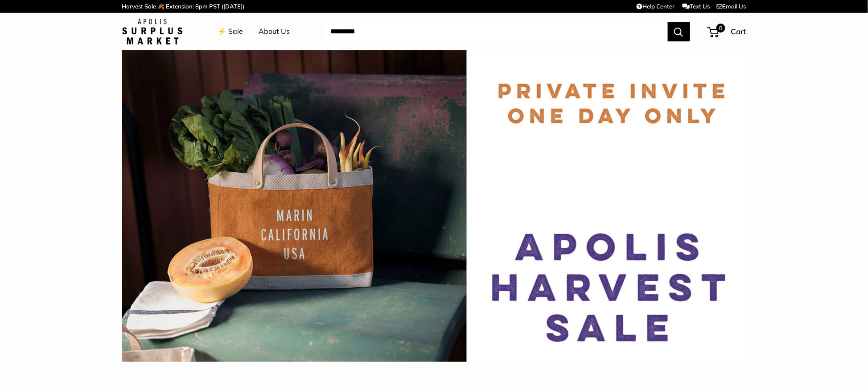 The image size is (868, 385). I want to click on a: 0 Cart, so click(727, 32).